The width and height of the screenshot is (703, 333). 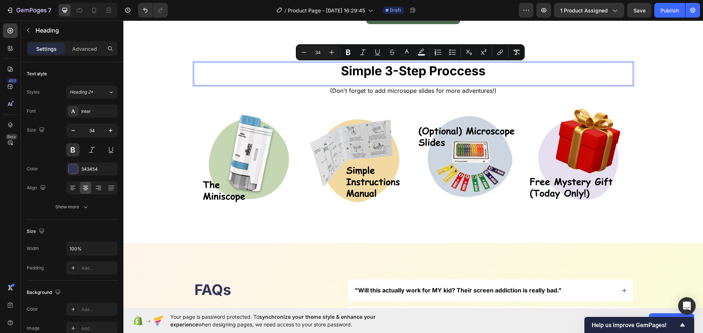 What do you see at coordinates (142, 270) in the screenshot?
I see `h2: FAQs` at bounding box center [142, 270].